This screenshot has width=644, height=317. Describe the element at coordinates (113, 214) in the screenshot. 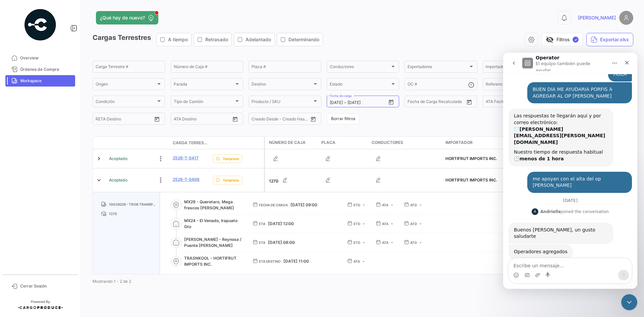

I see `span: 1270` at that location.